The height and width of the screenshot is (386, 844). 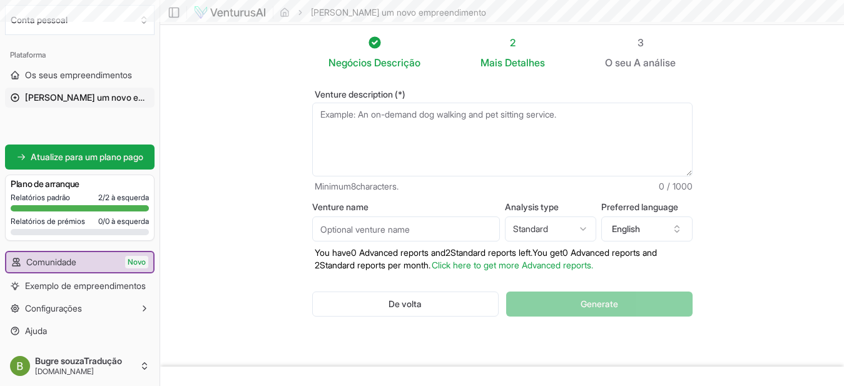 What do you see at coordinates (398, 63) in the screenshot?
I see `span: Descrição` at bounding box center [398, 63].